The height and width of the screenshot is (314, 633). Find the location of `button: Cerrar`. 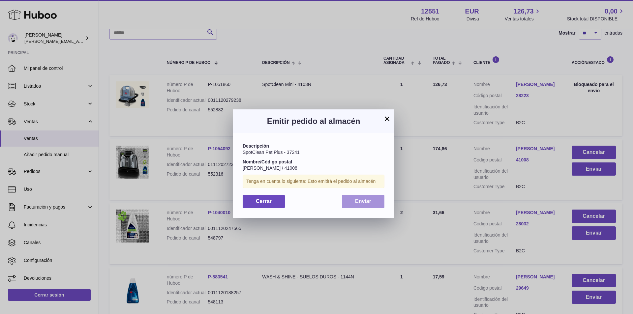

button: Cerrar is located at coordinates (264, 201).